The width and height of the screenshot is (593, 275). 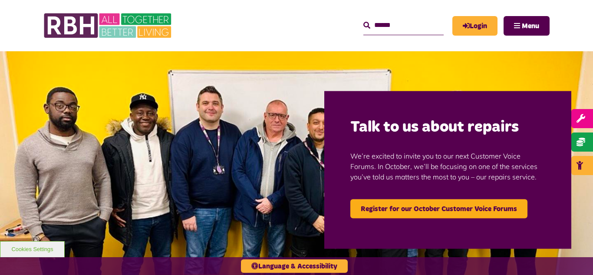 I want to click on p: We’re excited to invite you to our next Customer Voice Forums. In October, we’ll be focusing on o..., so click(x=448, y=166).